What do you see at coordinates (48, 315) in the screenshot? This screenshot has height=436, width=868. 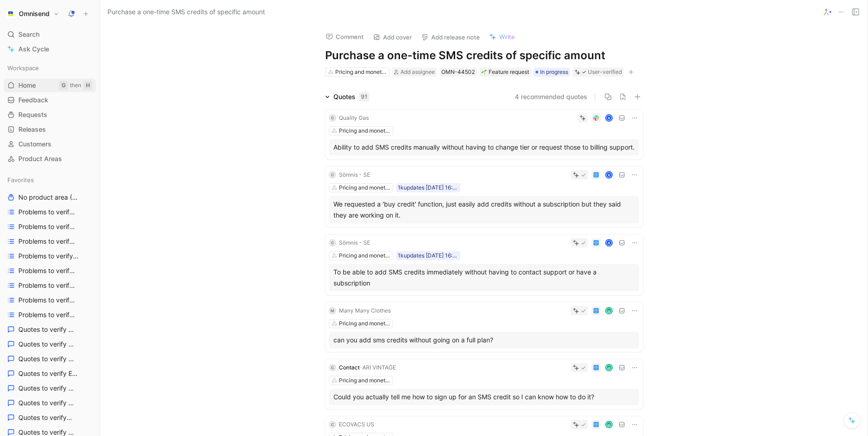 I see `span: Problems to verify Reporting` at bounding box center [48, 315].